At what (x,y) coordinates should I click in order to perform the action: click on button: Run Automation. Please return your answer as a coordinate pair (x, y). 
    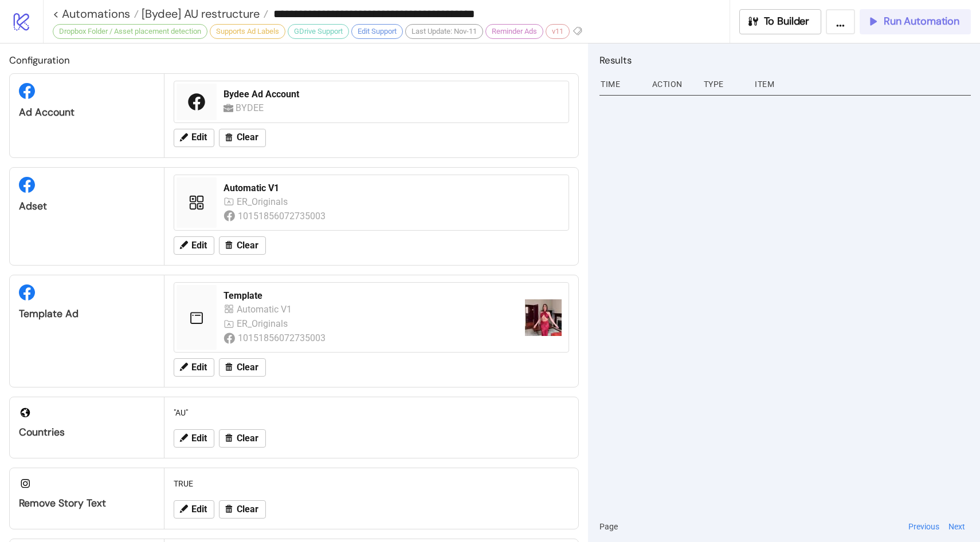
    Looking at the image, I should click on (915, 22).